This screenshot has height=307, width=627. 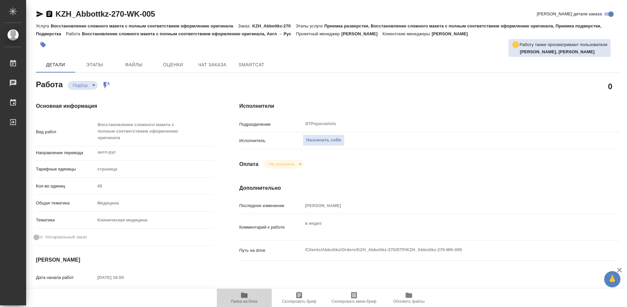 I want to click on span: Обновить файлы, so click(x=409, y=301).